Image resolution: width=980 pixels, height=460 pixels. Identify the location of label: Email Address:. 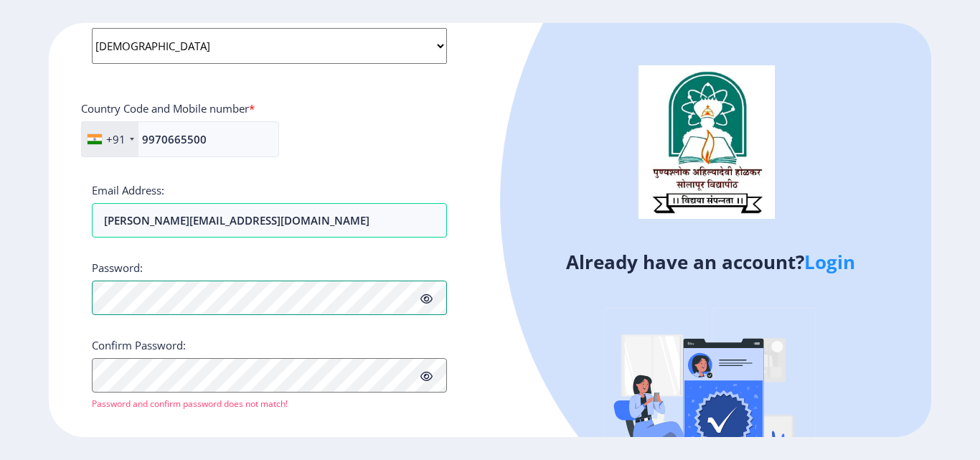
(127, 190).